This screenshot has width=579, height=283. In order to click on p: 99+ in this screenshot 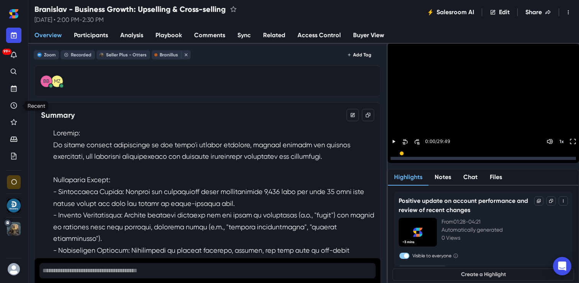, I will do `click(7, 51)`.